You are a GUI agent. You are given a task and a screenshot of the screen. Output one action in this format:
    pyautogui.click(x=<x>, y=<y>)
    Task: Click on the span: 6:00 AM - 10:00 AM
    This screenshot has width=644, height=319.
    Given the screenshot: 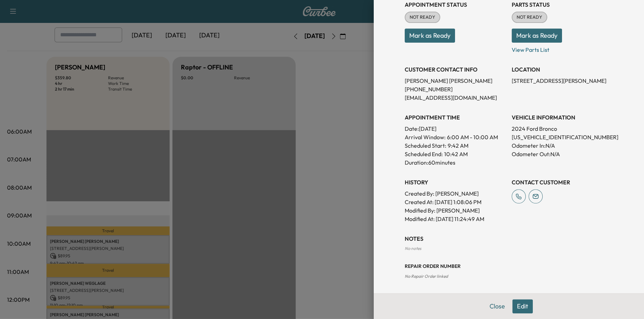 What is the action you would take?
    pyautogui.click(x=472, y=137)
    